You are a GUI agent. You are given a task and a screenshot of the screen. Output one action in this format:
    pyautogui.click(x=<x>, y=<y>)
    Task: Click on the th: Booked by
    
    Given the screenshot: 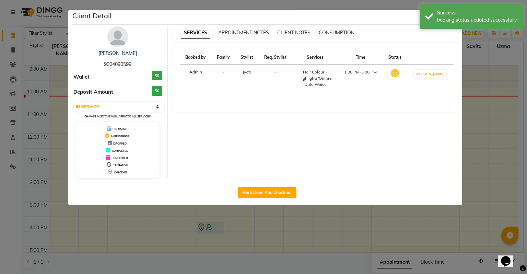 What is the action you would take?
    pyautogui.click(x=196, y=57)
    